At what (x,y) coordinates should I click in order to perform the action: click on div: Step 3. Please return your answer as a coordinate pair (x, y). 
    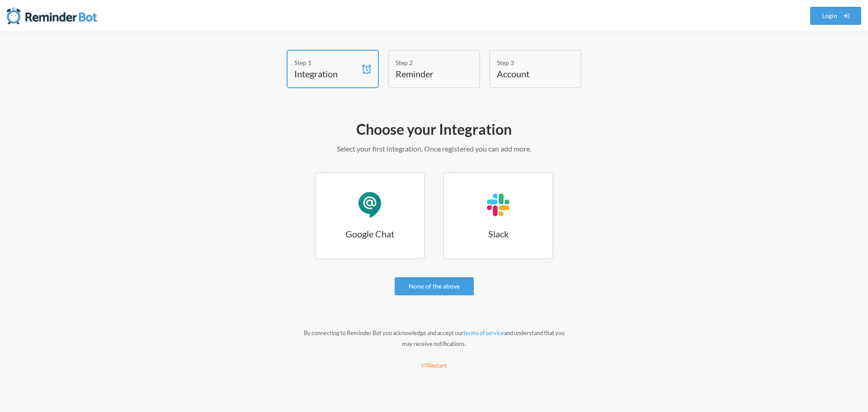
    Looking at the image, I should click on (528, 62).